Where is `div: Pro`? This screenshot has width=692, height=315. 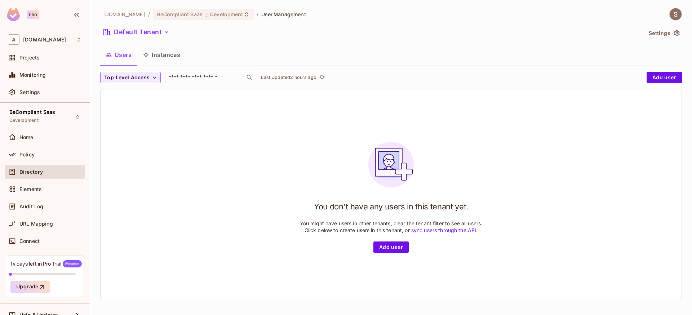
div: Pro is located at coordinates (33, 15).